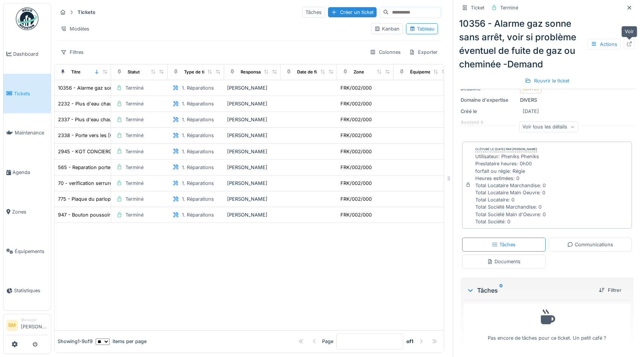 This screenshot has width=644, height=357. I want to click on div: Titre, so click(76, 72).